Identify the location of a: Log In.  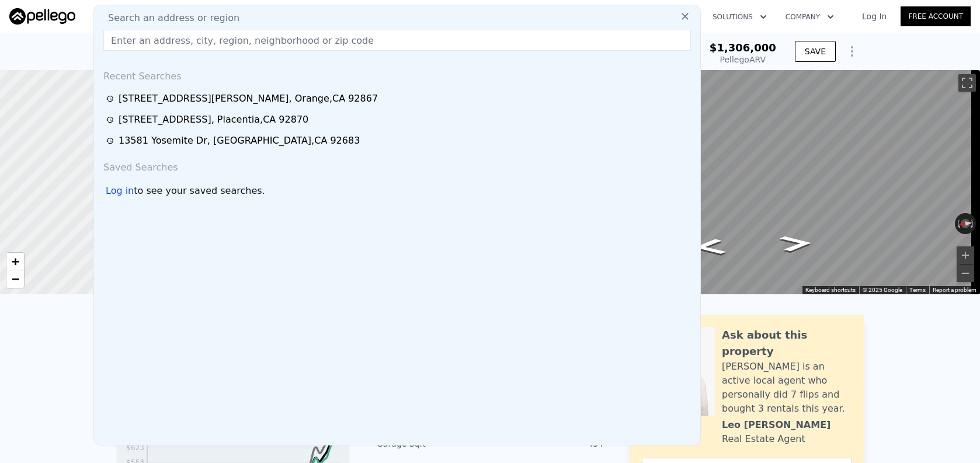
(874, 17).